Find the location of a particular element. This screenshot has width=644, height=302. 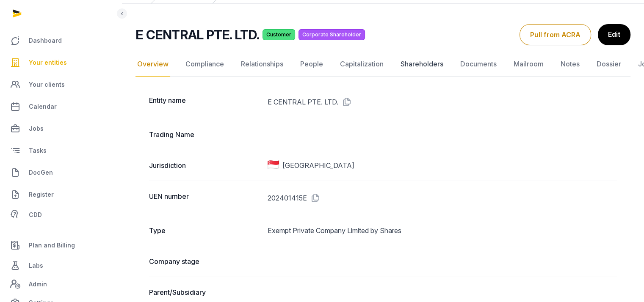

span: Your entities is located at coordinates (48, 63).